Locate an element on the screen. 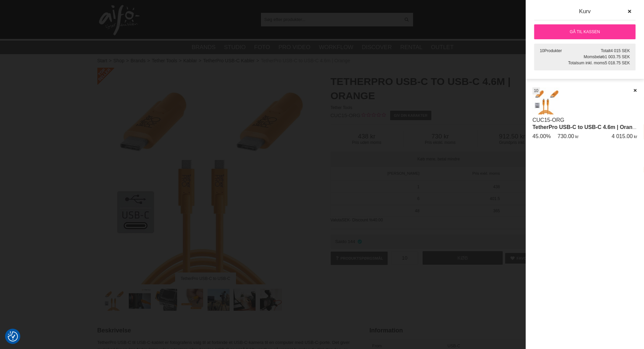 This screenshot has width=644, height=349. span: Totalsum inkl. moms is located at coordinates (586, 63).